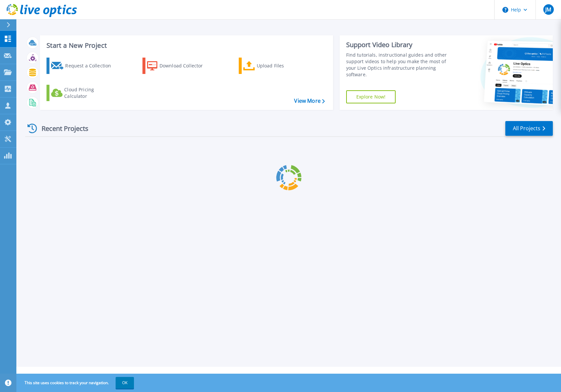 This screenshot has height=392, width=561. Describe the element at coordinates (400, 65) in the screenshot. I see `div: Find tutorials, instructional guides and other support videos to help you make the most of your L...` at that location.